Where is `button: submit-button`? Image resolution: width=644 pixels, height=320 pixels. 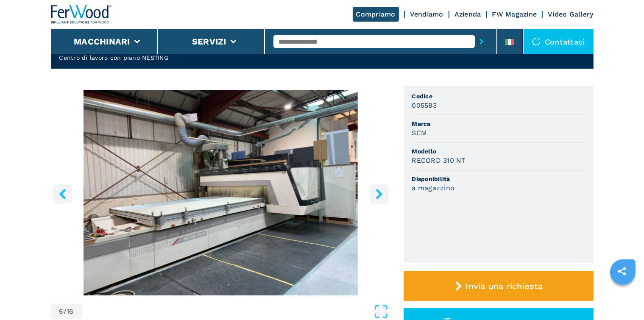 button: submit-button is located at coordinates (481, 41).